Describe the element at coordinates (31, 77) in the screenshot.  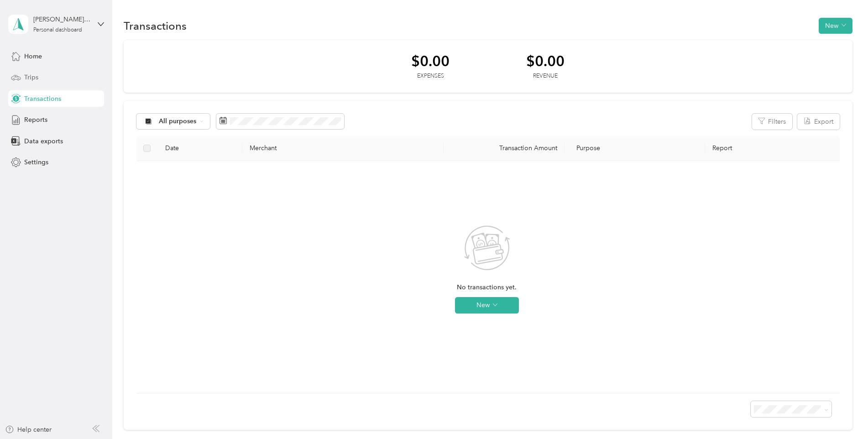
I see `span: Trips` at that location.